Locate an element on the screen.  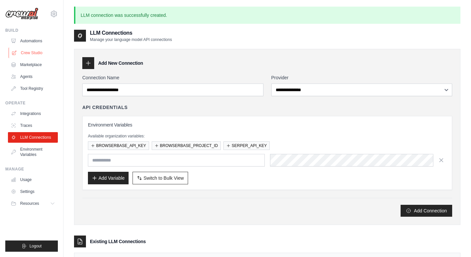
p: Available organization variables: is located at coordinates (267, 136).